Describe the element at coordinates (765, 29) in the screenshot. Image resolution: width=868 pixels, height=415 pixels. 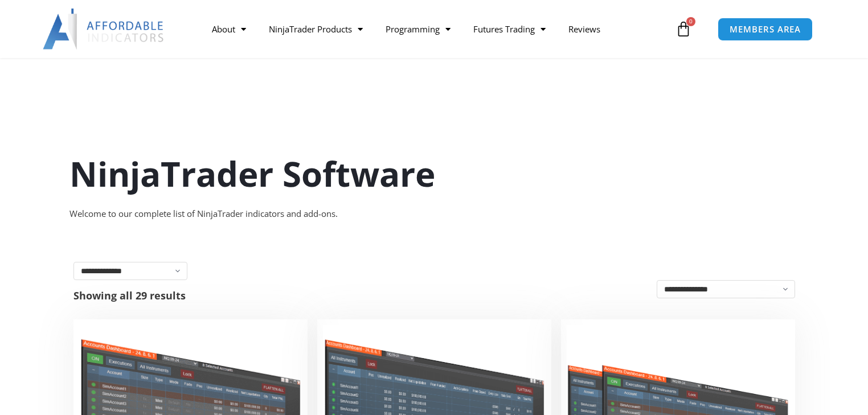
I see `a: MEMBERS AREA` at that location.